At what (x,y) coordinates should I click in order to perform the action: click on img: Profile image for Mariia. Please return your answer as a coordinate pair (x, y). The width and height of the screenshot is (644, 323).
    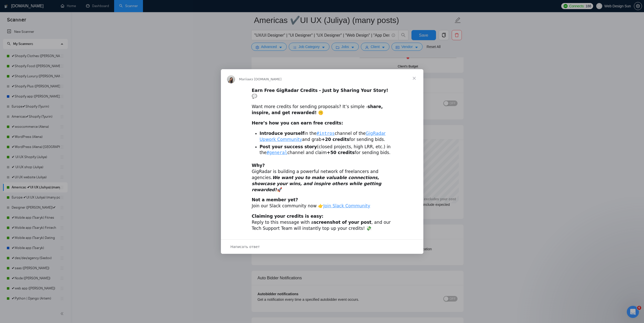
    Looking at the image, I should click on (231, 79).